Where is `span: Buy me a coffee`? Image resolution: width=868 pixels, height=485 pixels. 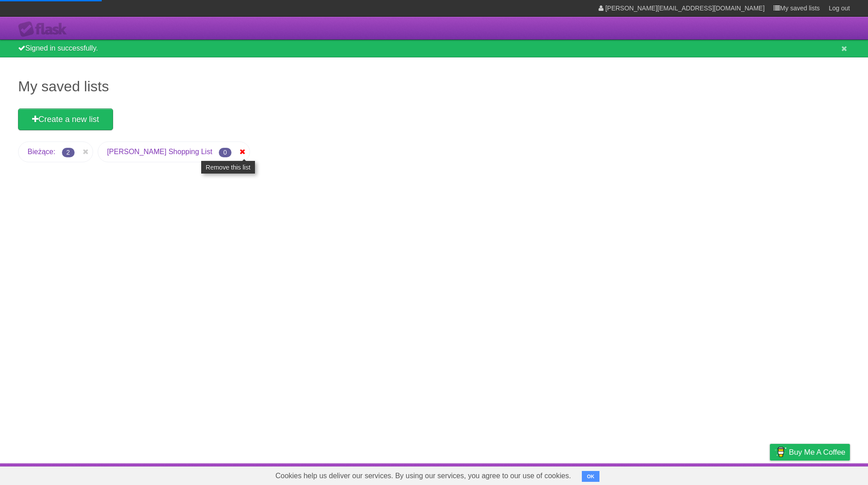
span: Buy me a coffee is located at coordinates (817, 452).